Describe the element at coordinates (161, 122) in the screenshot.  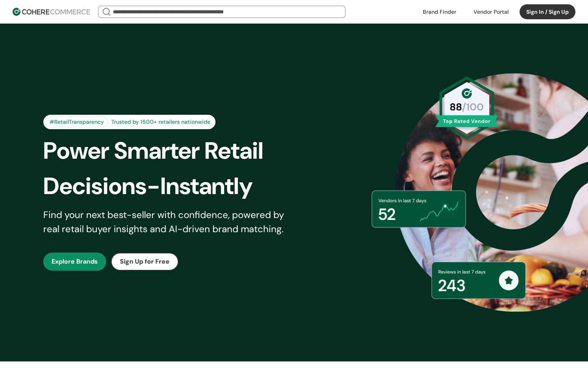
I see `div: Trusted by 1500+ retailers nationwide` at that location.